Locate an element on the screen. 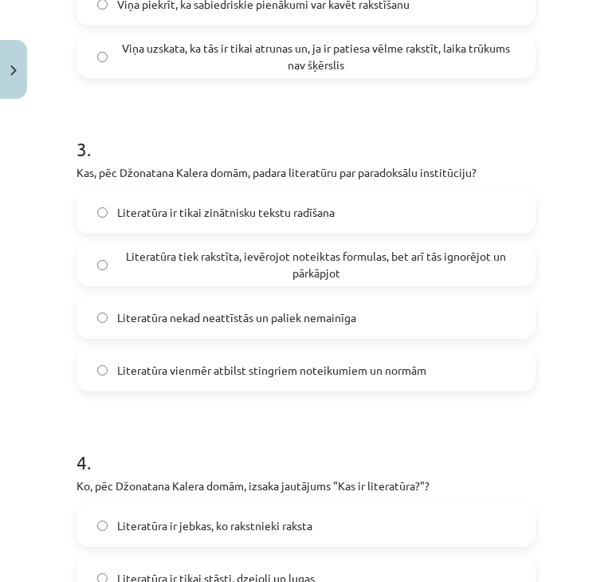 This screenshot has height=582, width=612. span: Literatūra ir tikai zinātnisku tekstu radīšana is located at coordinates (226, 212).